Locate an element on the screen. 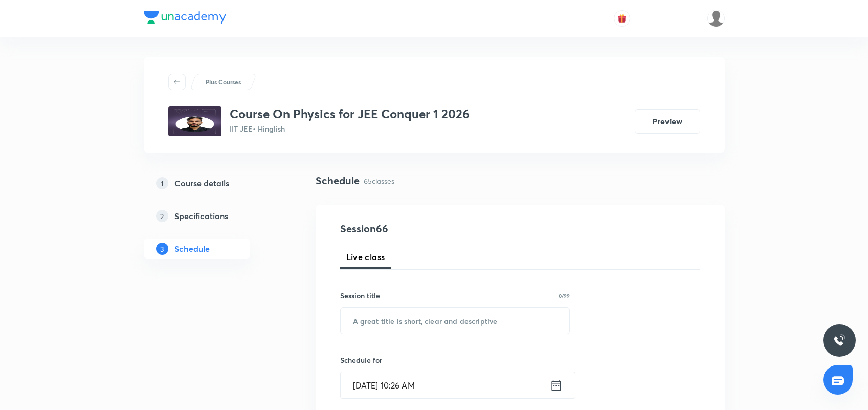  button: Preview is located at coordinates (667, 121).